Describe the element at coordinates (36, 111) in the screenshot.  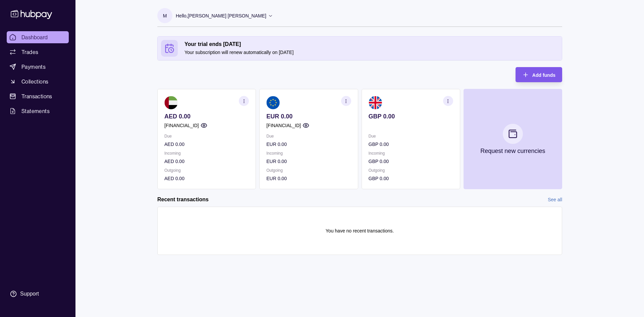
I see `span: Statements` at that location.